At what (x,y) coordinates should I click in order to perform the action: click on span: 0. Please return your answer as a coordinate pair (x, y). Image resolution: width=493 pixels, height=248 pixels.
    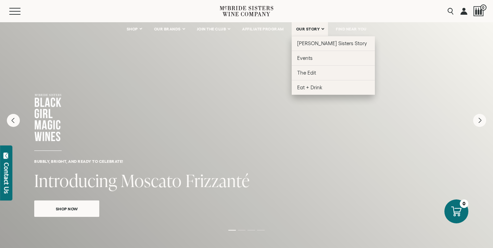
    Looking at the image, I should click on (484, 8).